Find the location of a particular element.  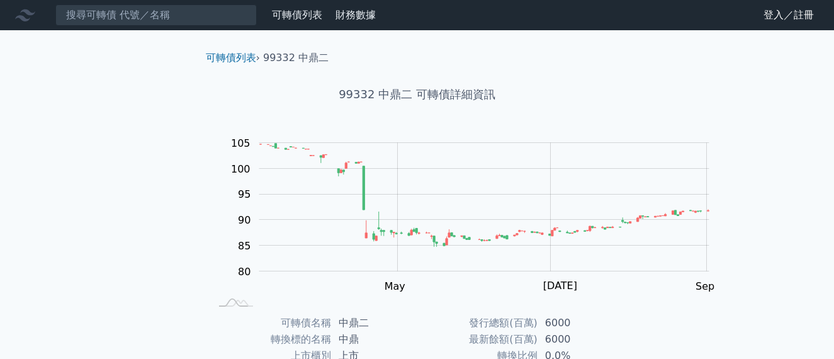

tspan: 105 is located at coordinates (241, 143).